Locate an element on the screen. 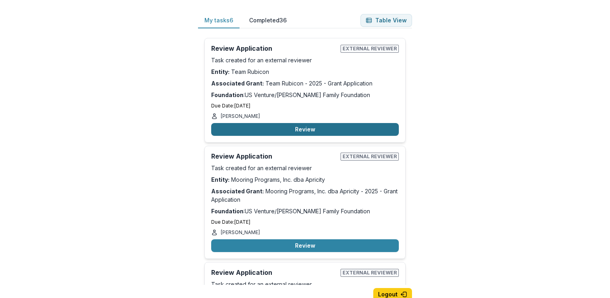 The width and height of the screenshot is (610, 298). p: Team Rubicon is located at coordinates (305, 71).